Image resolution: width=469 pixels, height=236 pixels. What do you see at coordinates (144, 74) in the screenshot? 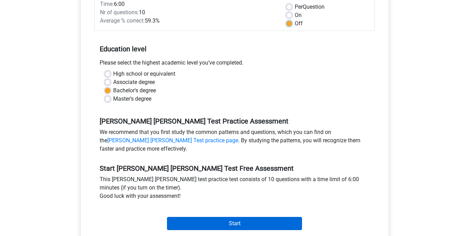
I see `label: High school or equivalent` at bounding box center [144, 74].